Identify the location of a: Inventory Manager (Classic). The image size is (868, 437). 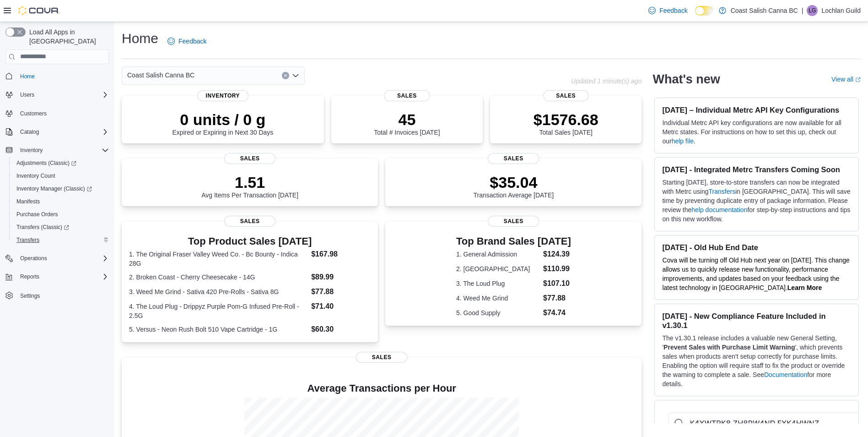
(54, 189).